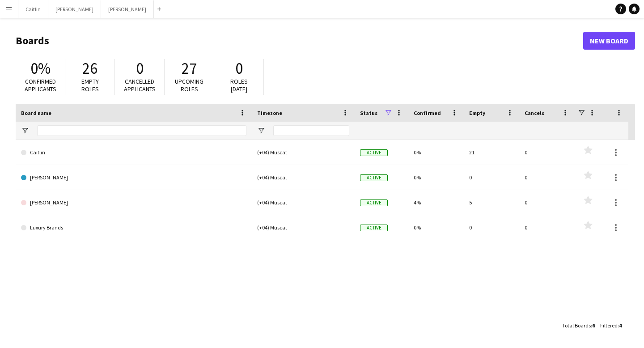 The image size is (644, 348). What do you see at coordinates (299, 41) in the screenshot?
I see `h1: Boards` at bounding box center [299, 41].